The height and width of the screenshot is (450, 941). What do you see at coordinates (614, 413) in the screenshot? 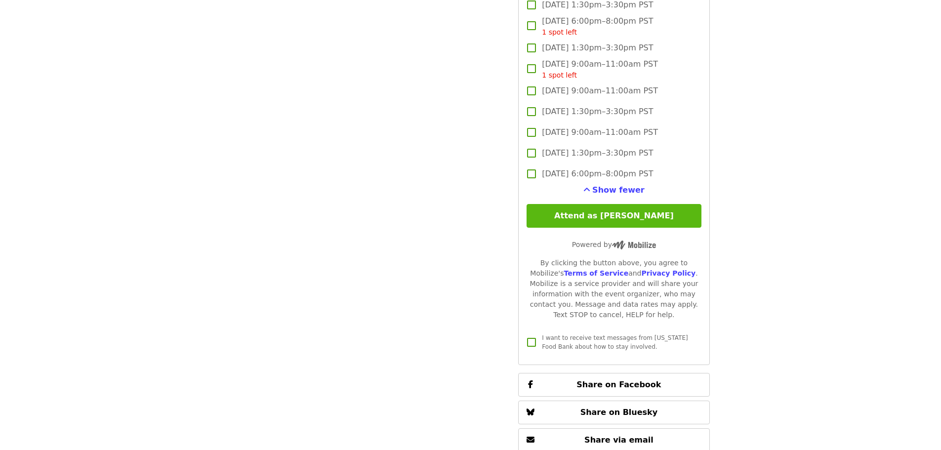
I see `button: Share on Bluesky` at bounding box center [614, 413].